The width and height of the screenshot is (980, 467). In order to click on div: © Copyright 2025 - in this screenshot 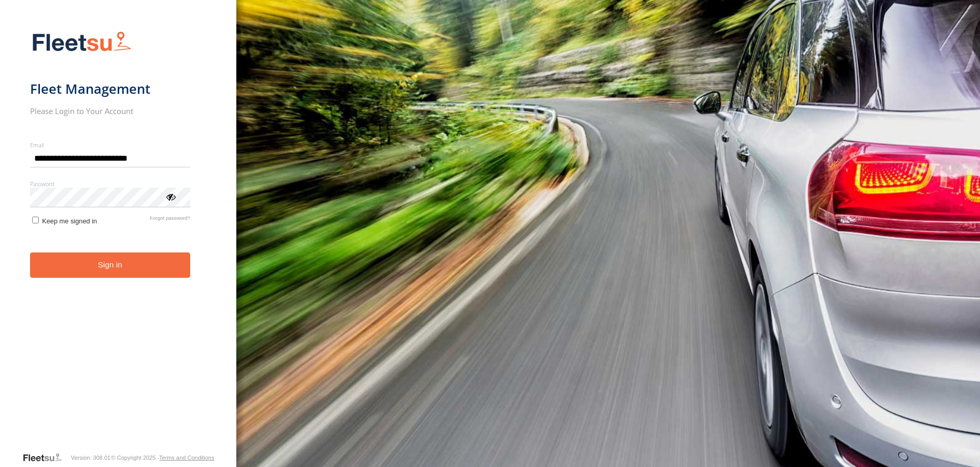, I will do `click(163, 457)`.